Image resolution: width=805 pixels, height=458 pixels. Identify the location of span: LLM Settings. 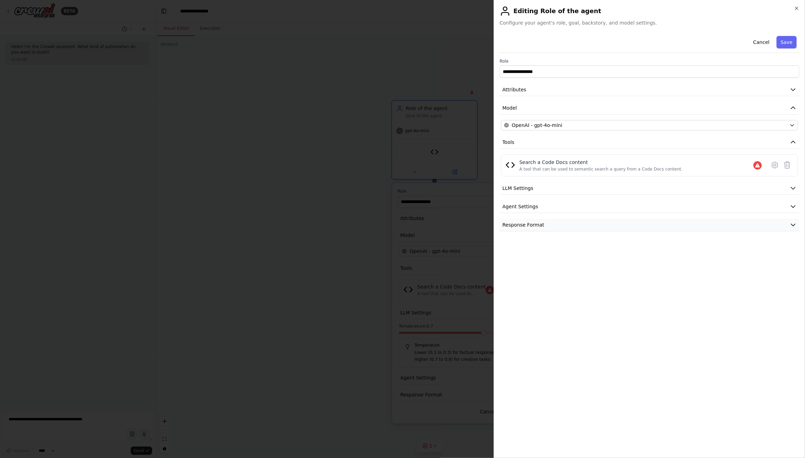
(518, 188).